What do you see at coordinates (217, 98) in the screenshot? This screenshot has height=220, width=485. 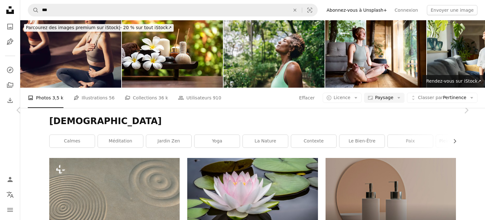 I see `span: 910` at bounding box center [217, 98].